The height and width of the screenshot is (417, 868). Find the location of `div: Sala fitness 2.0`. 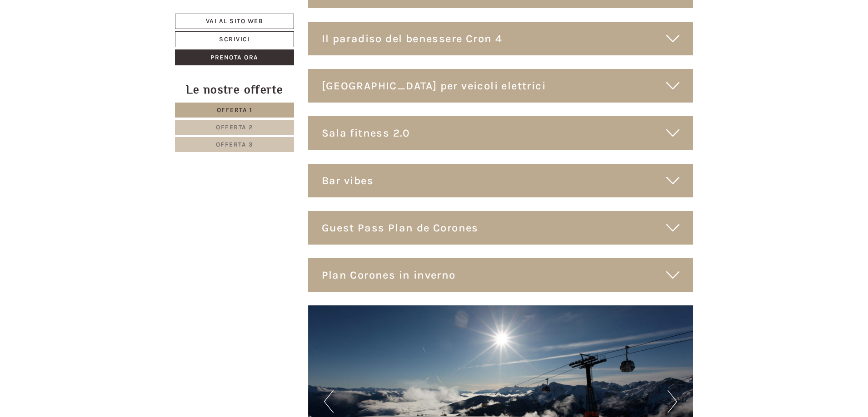

div: Sala fitness 2.0 is located at coordinates (500, 133).